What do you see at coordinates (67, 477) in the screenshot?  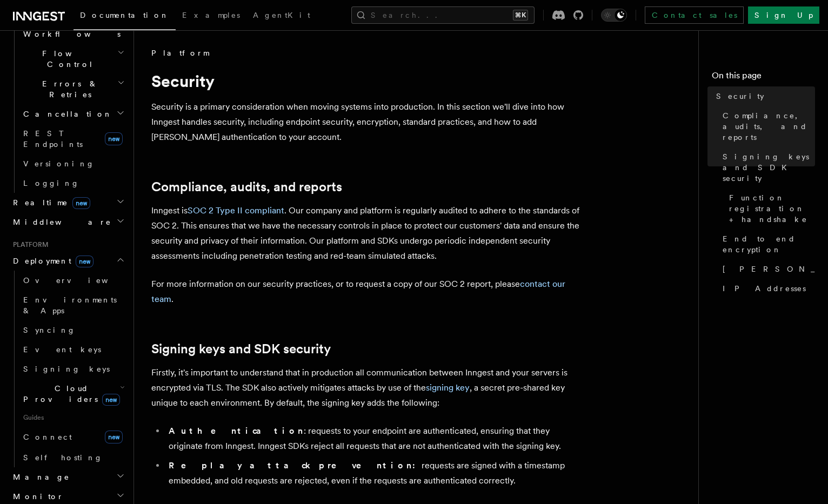 I see `button: Manage` at bounding box center [67, 477].